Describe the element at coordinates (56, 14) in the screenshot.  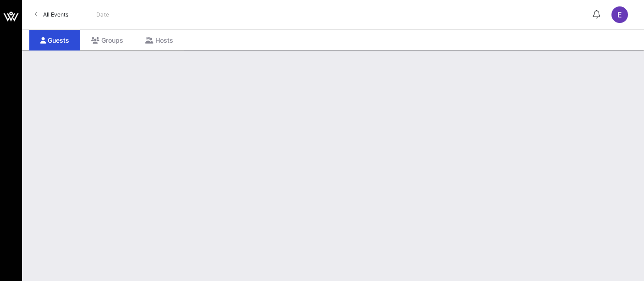
I see `span: All Events` at that location.